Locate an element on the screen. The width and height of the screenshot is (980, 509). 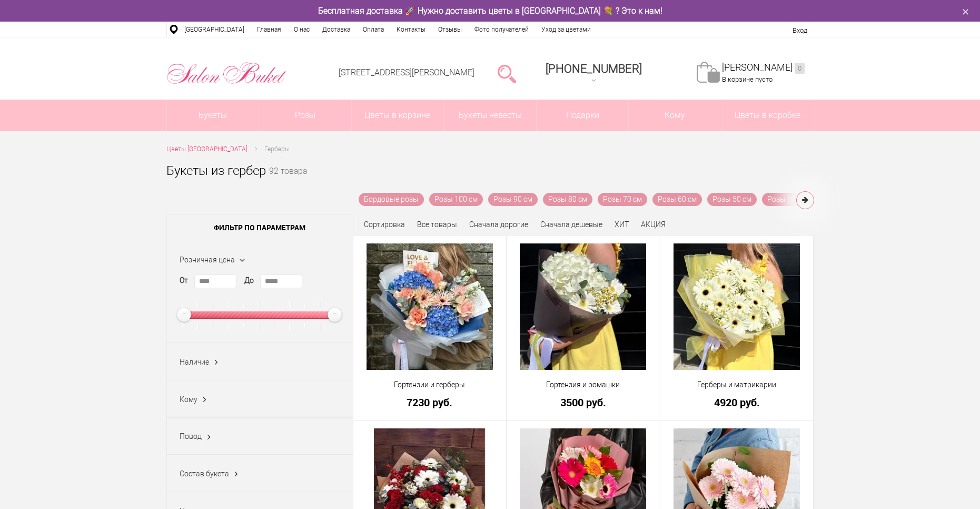
a: Розы 60 см is located at coordinates (677, 199).